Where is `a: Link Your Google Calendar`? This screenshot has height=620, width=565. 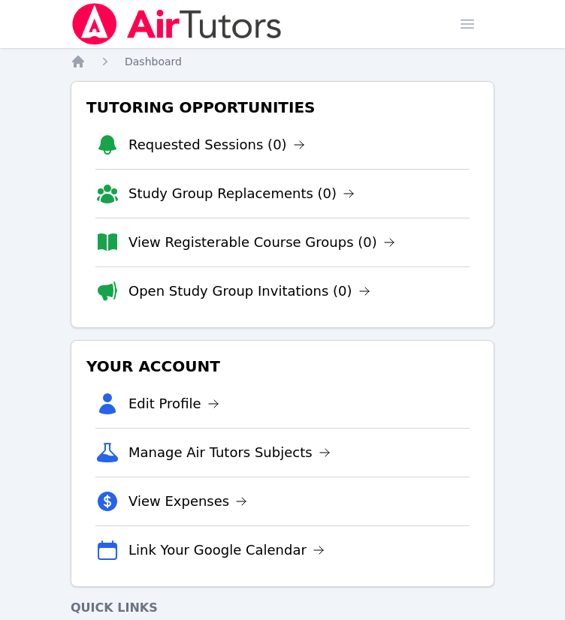 a: Link Your Google Calendar is located at coordinates (226, 551).